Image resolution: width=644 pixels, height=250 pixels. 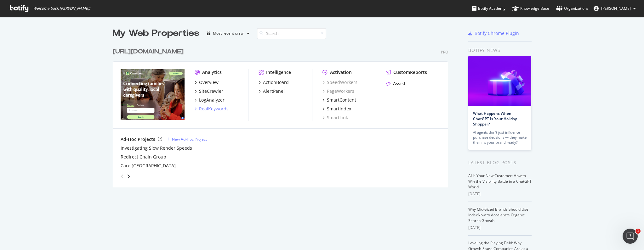 I want to click on div: Assist, so click(x=400, y=84).